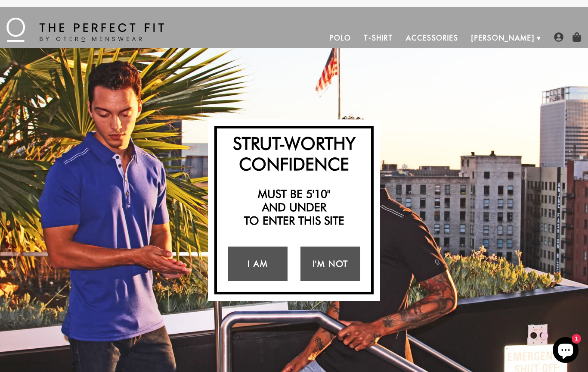 The height and width of the screenshot is (372, 588). What do you see at coordinates (331, 263) in the screenshot?
I see `a: I'm Not` at bounding box center [331, 263].